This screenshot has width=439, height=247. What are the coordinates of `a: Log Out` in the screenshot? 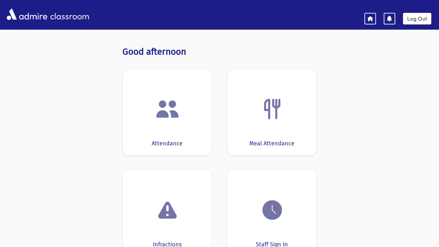 It's located at (417, 19).